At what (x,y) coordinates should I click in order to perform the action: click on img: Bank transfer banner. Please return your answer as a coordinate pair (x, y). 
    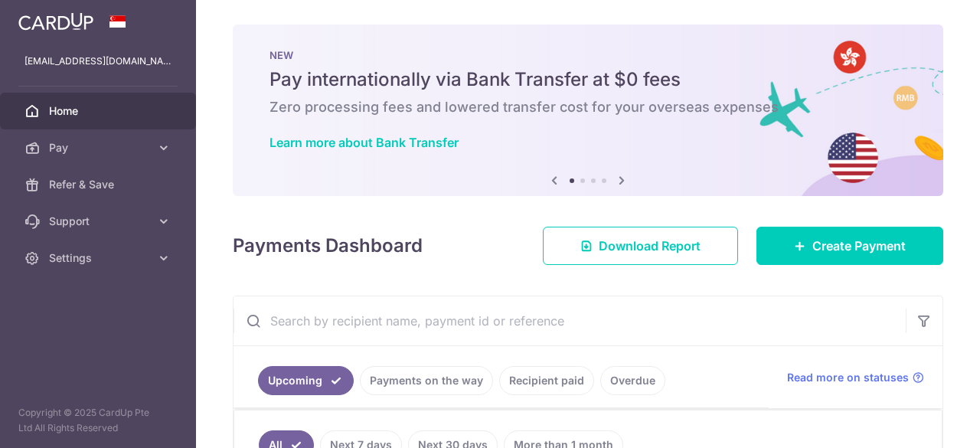
    Looking at the image, I should click on (588, 110).